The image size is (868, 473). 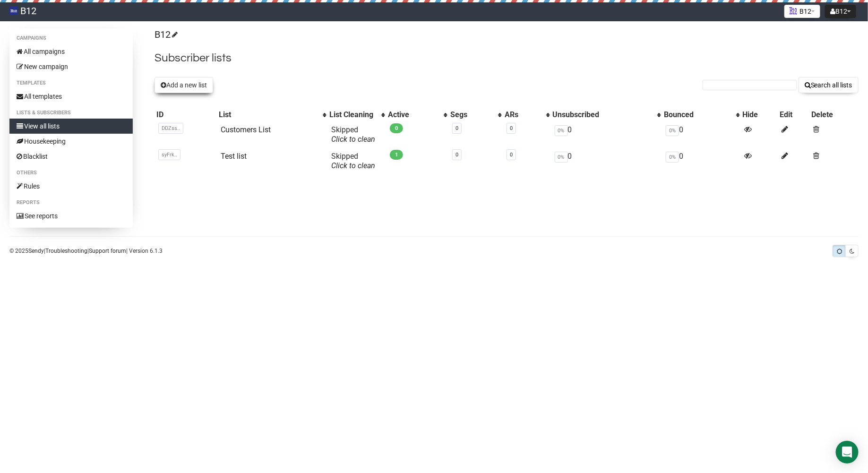 I want to click on a: All campaigns, so click(x=70, y=51).